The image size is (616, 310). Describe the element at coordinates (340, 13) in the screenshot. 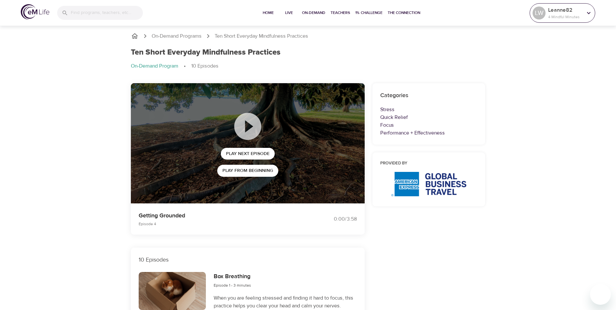

I see `span: Teachers` at that location.